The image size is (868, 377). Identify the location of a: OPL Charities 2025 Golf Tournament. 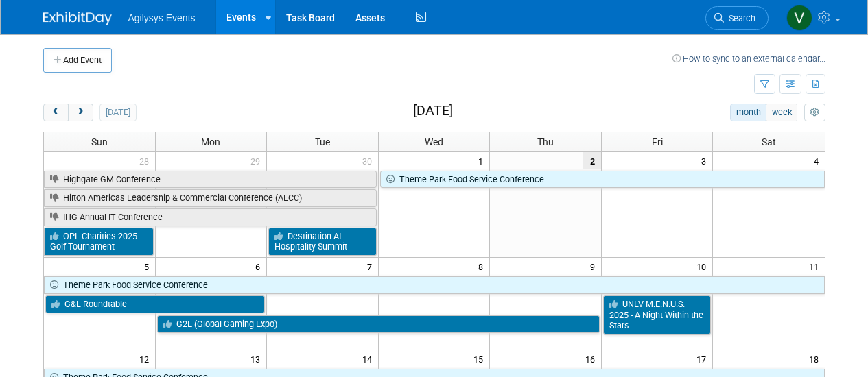
(99, 241).